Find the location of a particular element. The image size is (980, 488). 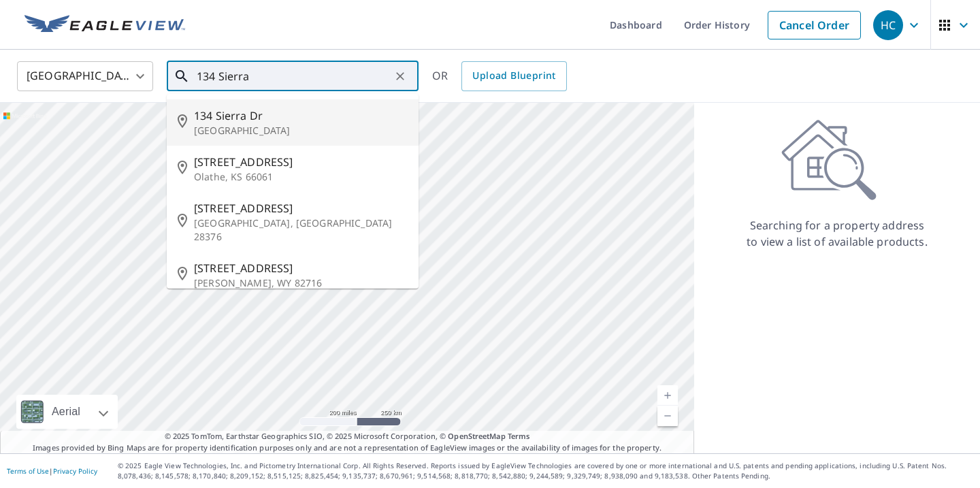

a: Current Level 5, Zoom In is located at coordinates (667, 395).